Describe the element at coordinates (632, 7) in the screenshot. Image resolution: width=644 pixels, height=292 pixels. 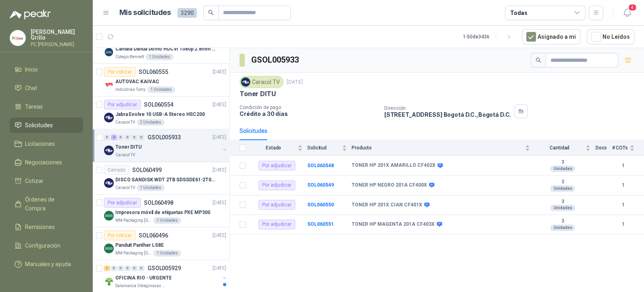
I see `span: 4` at that location.